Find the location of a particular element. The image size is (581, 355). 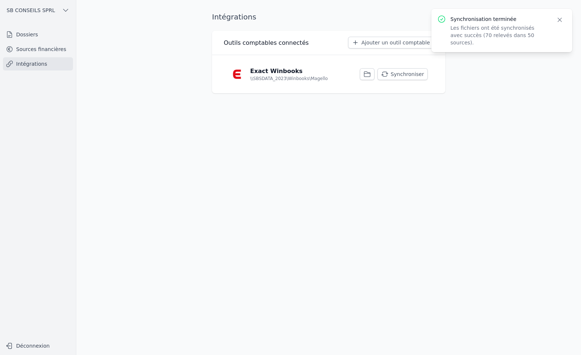

h3: Outils comptables connectés is located at coordinates (266, 43).